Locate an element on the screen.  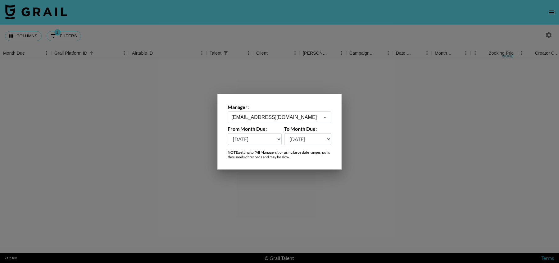
button: Open is located at coordinates (325, 117).